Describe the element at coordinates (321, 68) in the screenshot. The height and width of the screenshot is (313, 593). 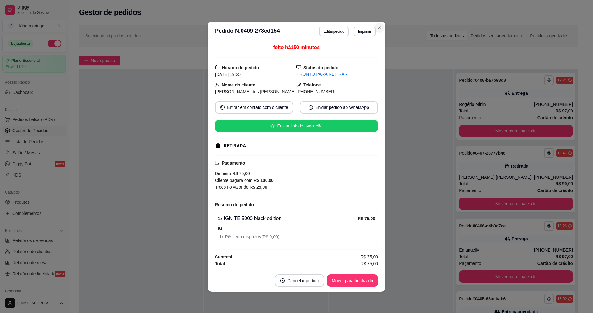
I see `strong: Status do pedido` at that location.